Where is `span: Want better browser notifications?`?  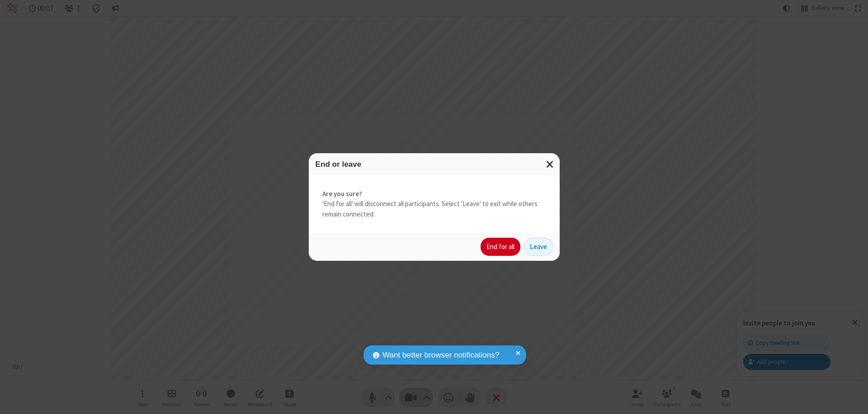 span: Want better browser notifications? is located at coordinates (441, 355).